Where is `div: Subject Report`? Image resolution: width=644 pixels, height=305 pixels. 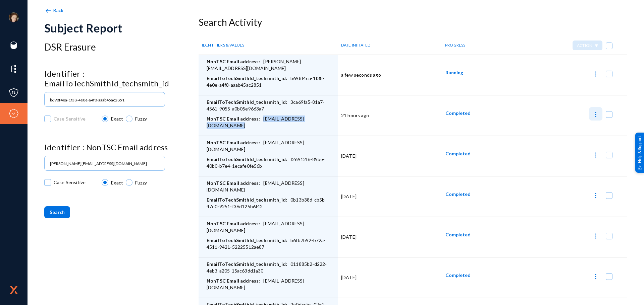
div: Subject Report is located at coordinates (114, 28).